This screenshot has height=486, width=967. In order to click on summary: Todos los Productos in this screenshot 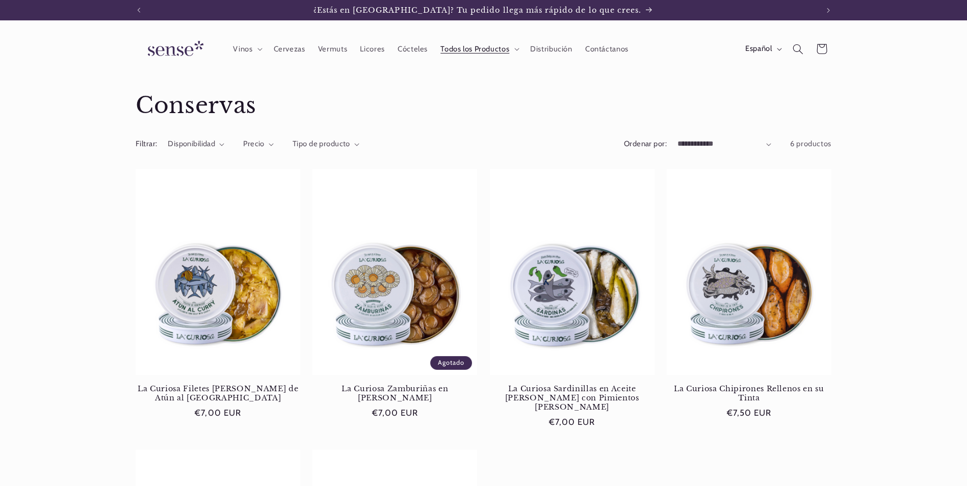, I will do `click(479, 49)`.